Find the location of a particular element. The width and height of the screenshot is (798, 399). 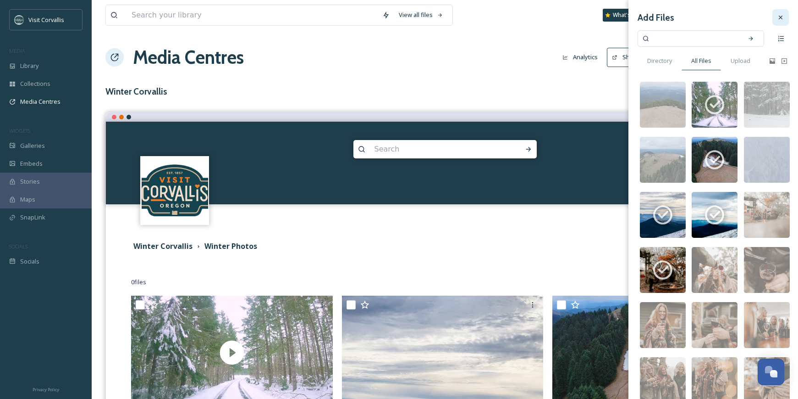

span: Galleries is located at coordinates (33, 145).